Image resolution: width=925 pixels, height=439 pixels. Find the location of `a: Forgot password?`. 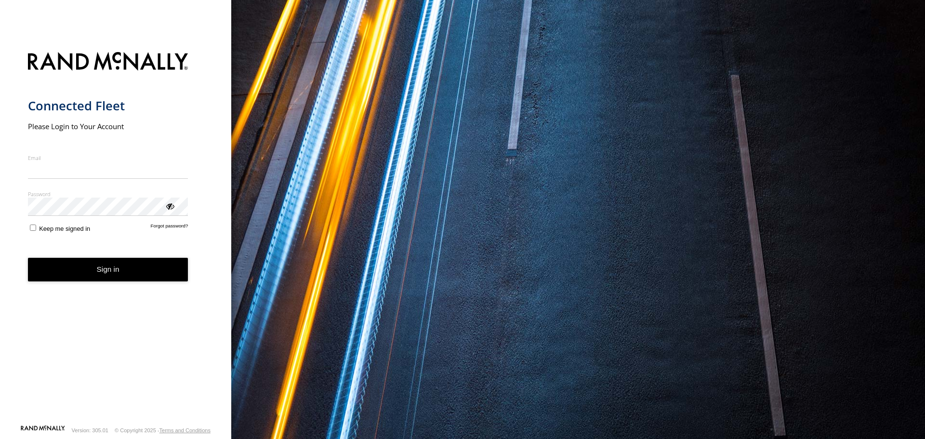

a: Forgot password? is located at coordinates (170, 227).